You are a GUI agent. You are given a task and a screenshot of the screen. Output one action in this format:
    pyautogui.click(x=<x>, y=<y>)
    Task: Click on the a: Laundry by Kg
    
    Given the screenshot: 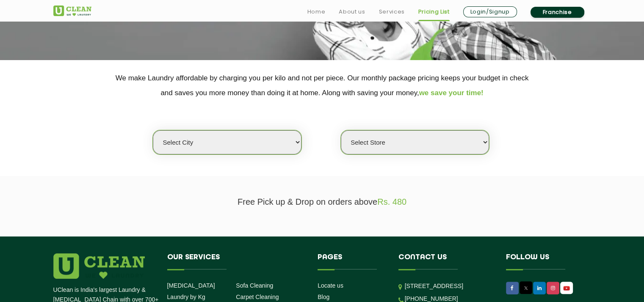 What is the action you would take?
    pyautogui.click(x=186, y=297)
    